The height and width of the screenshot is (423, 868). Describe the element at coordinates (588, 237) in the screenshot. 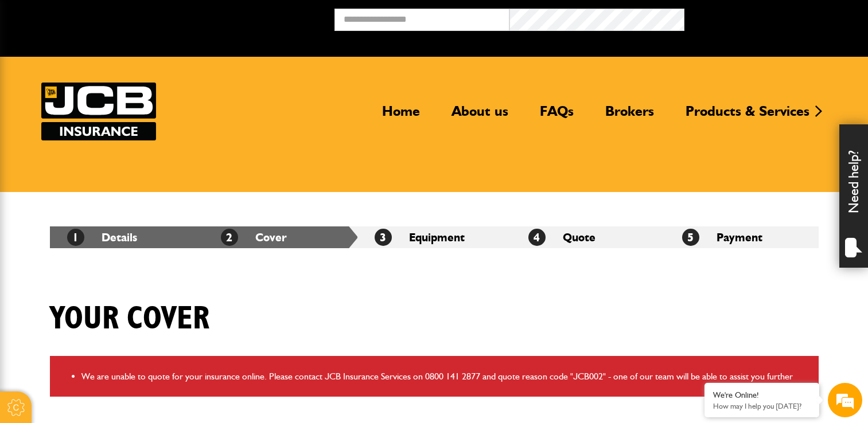

I see `li: Quote` at that location.